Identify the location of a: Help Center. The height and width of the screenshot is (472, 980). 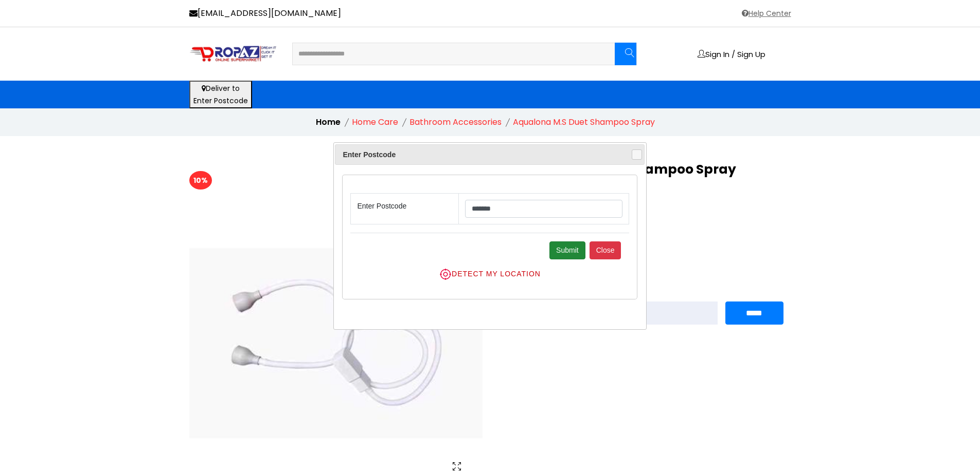
(765, 14).